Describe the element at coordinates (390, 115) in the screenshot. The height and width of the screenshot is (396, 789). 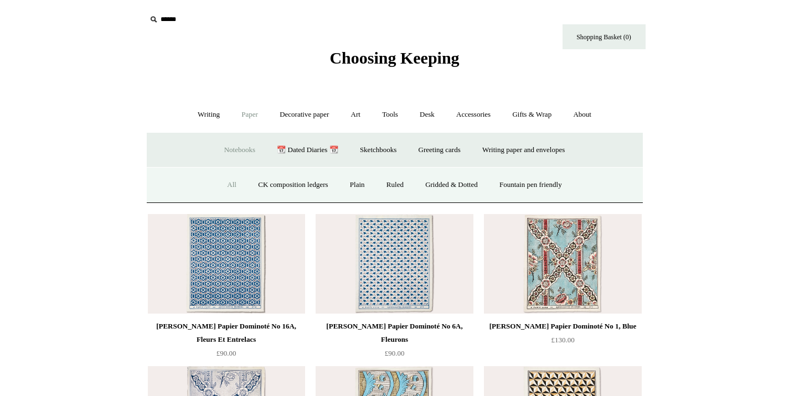
I see `a: Tools` at that location.